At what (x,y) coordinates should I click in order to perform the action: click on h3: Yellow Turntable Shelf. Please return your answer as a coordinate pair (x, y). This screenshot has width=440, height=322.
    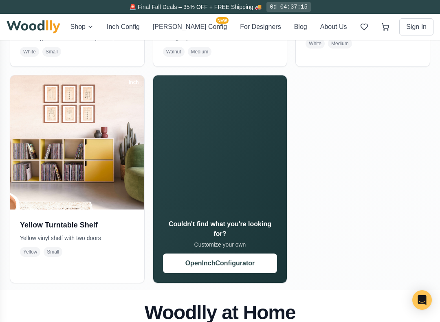
    Looking at the image, I should click on (77, 225).